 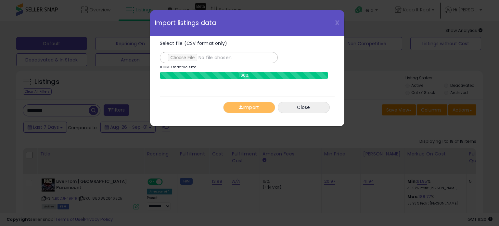 I want to click on span: Import listings data, so click(x=185, y=23).